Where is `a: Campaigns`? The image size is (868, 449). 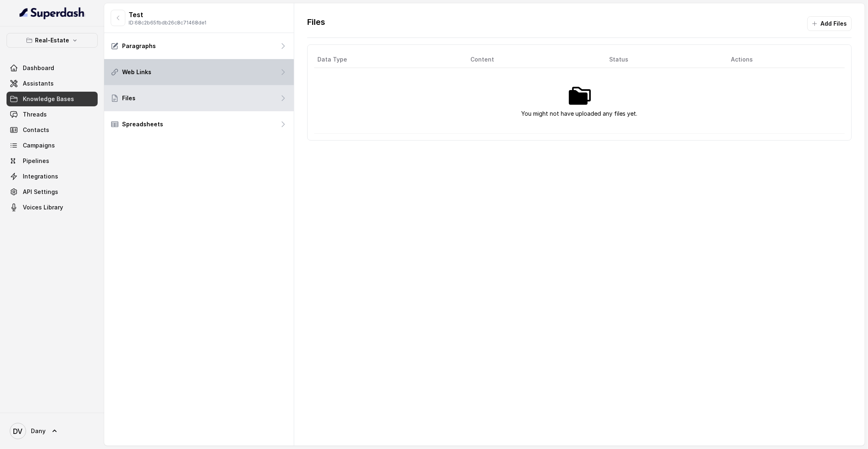 a: Campaigns is located at coordinates (52, 145).